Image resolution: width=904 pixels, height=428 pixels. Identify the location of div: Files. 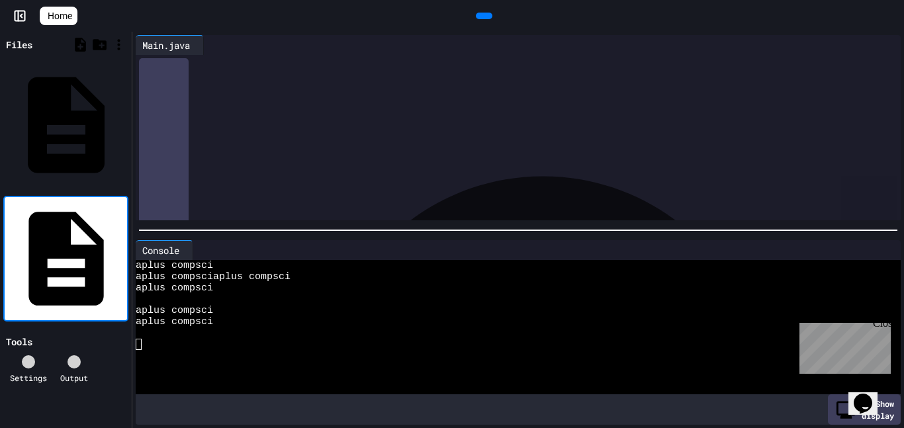
(19, 44).